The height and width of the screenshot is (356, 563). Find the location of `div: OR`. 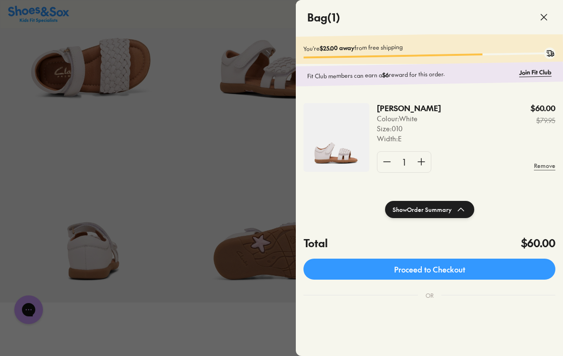

div: OR is located at coordinates (429, 295).